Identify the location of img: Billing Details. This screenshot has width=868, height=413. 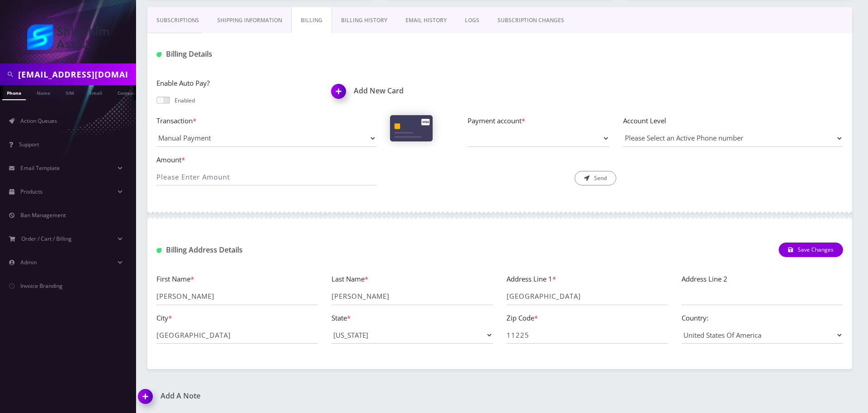
(159, 55).